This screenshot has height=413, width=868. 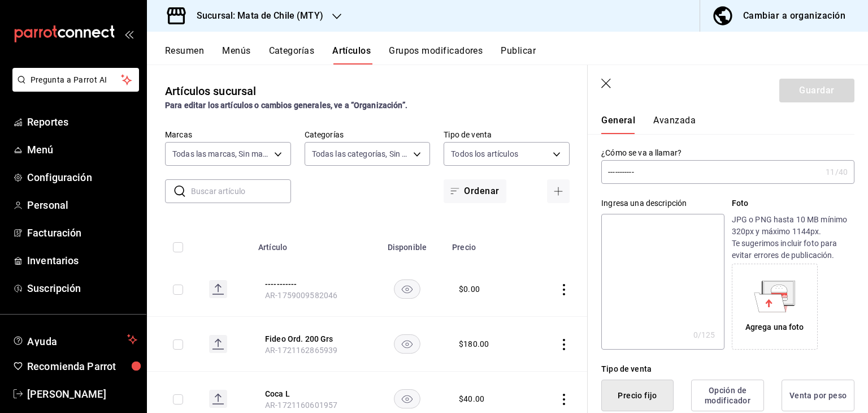 What do you see at coordinates (75, 79) in the screenshot?
I see `button: Pregunta a Parrot AI` at bounding box center [75, 79].